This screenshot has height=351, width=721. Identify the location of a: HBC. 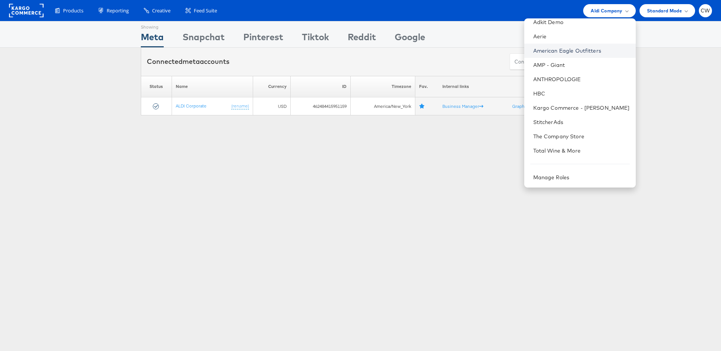
(581, 93).